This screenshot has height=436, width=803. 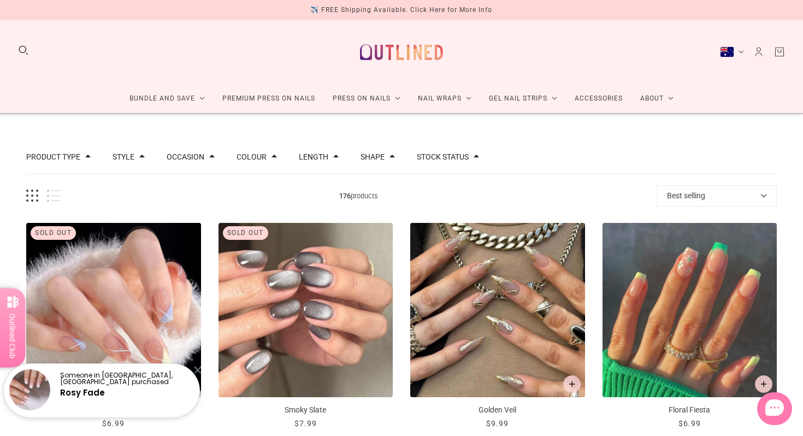 I want to click on a: Nail Wraps, so click(x=444, y=98).